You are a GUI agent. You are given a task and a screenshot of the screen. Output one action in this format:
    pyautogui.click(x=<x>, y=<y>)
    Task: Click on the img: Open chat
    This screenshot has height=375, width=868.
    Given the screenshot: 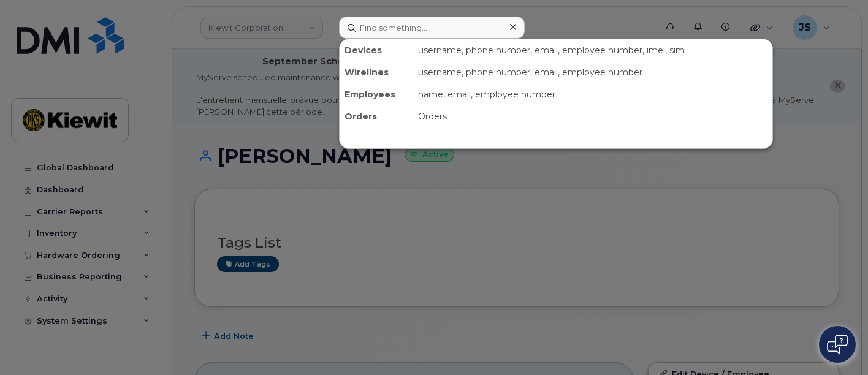 What is the action you would take?
    pyautogui.click(x=837, y=344)
    